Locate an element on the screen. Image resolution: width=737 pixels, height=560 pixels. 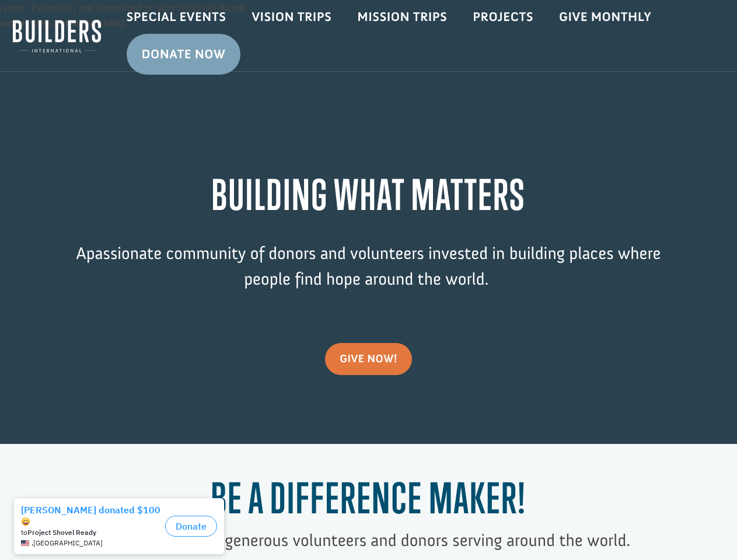
img: Builders International is located at coordinates (57, 36).